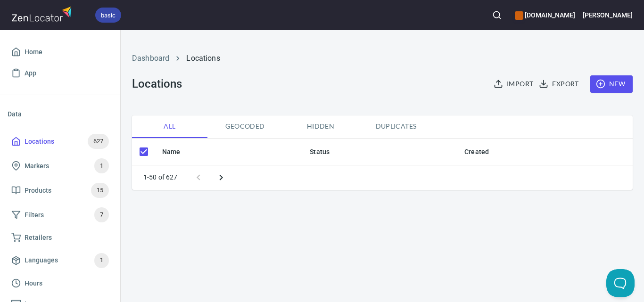 Image resolution: width=644 pixels, height=302 pixels. Describe the element at coordinates (60, 261) in the screenshot. I see `a: Languages1` at that location.